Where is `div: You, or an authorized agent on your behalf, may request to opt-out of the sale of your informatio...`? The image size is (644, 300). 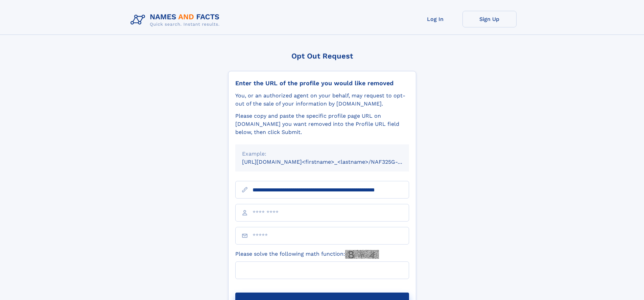
div: You, or an authorized agent on your behalf, may request to opt-out of the sale of your informatio... is located at coordinates (322, 99).